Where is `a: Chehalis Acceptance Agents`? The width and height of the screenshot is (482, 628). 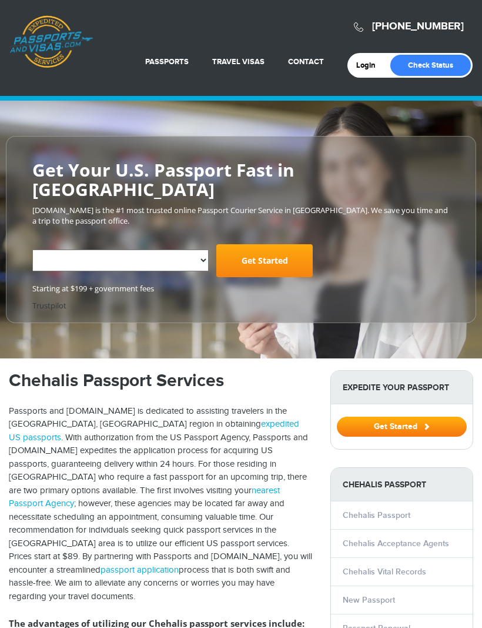 a: Chehalis Acceptance Agents is located at coordinates (396, 543).